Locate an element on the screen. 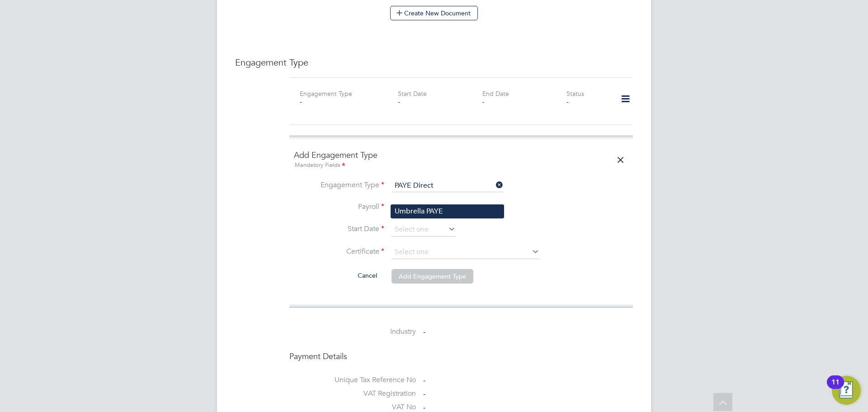  label: Status is located at coordinates (575, 94).